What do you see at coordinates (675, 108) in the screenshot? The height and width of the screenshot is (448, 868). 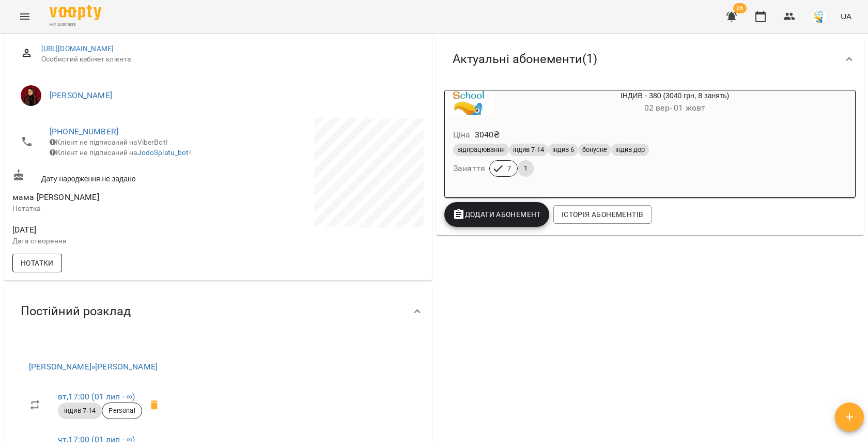 I see `span: 02 вер - 01 жовт` at bounding box center [675, 108].